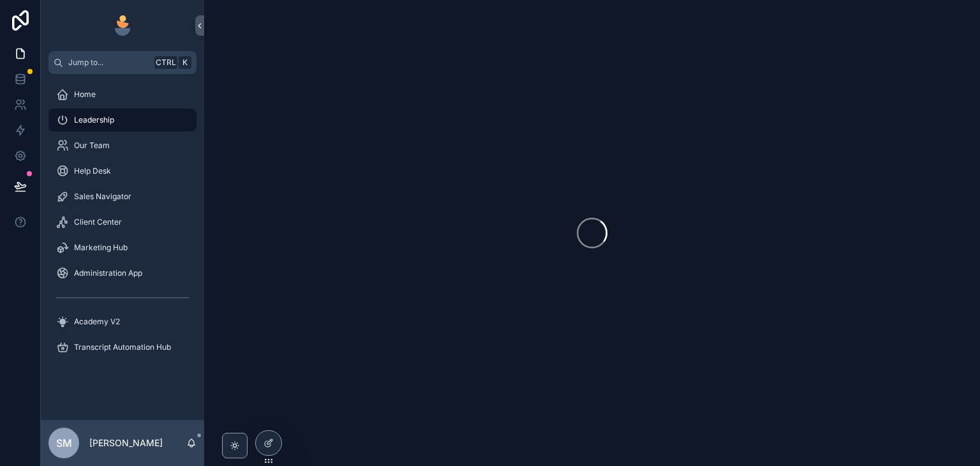  What do you see at coordinates (123, 322) in the screenshot?
I see `a: Academy V2` at bounding box center [123, 322].